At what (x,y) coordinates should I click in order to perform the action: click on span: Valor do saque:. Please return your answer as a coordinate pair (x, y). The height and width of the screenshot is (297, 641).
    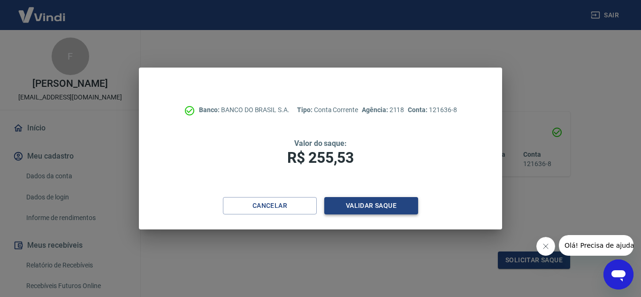
    Looking at the image, I should click on (321, 143).